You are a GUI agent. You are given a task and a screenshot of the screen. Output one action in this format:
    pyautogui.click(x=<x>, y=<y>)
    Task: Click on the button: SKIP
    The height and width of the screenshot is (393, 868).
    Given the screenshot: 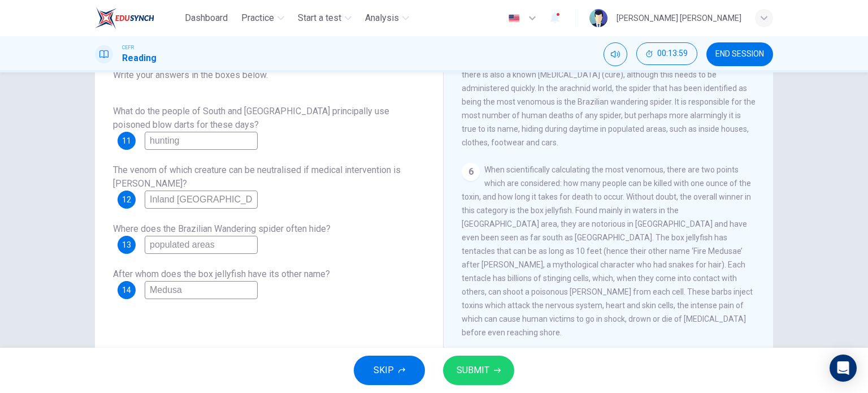 What is the action you would take?
    pyautogui.click(x=389, y=371)
    